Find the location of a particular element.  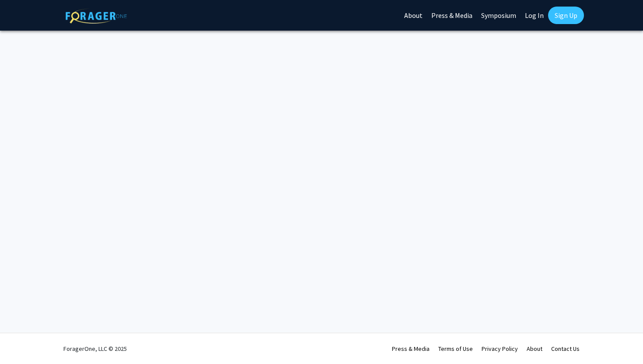

a: Privacy Policy is located at coordinates (500, 349).